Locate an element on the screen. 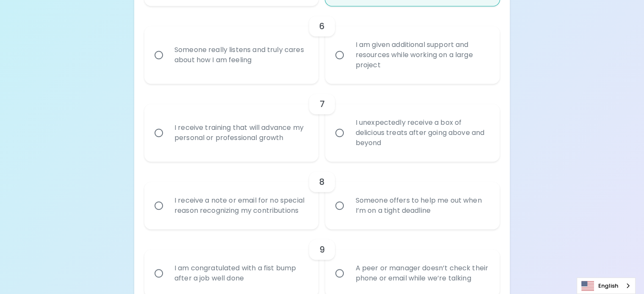 The height and width of the screenshot is (294, 644). div: I am given additional support and resources while working on a large project is located at coordinates (422, 55).